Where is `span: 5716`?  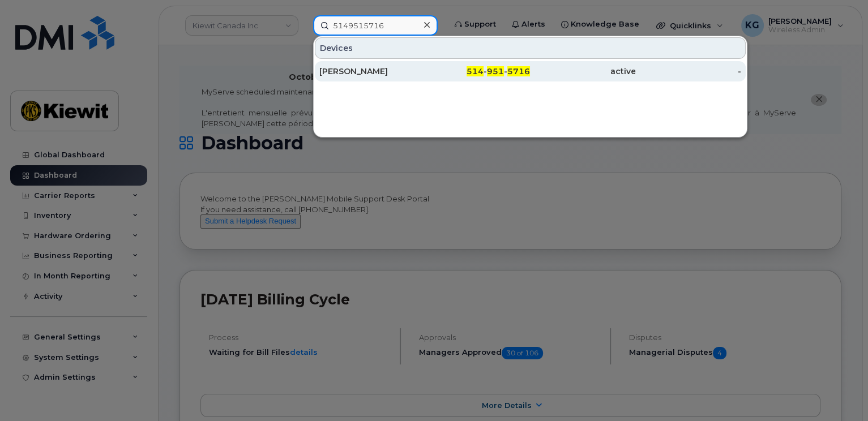
span: 5716 is located at coordinates (519, 71).